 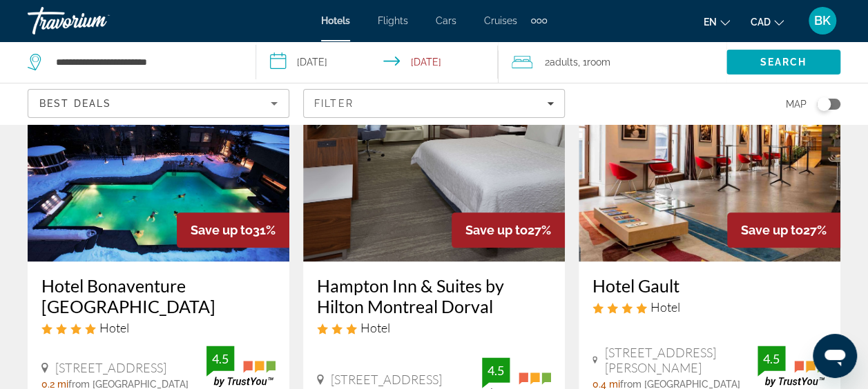 I want to click on span: Cruises, so click(x=500, y=21).